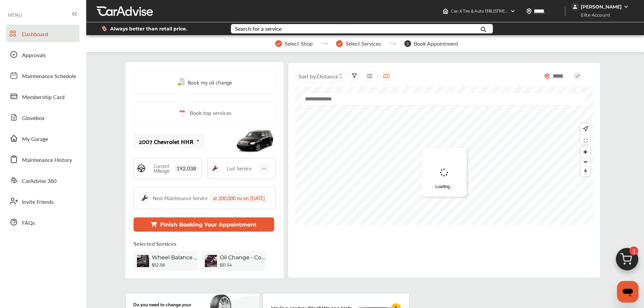  What do you see at coordinates (211, 261) in the screenshot?
I see `img: oil-change-thumb.jpg` at bounding box center [211, 261].